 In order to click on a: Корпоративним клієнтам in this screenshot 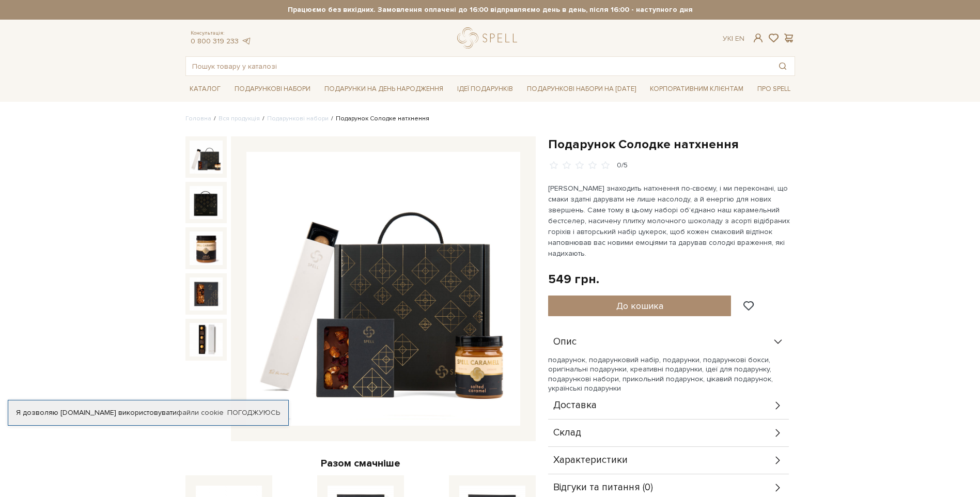, I will do `click(696, 89)`.